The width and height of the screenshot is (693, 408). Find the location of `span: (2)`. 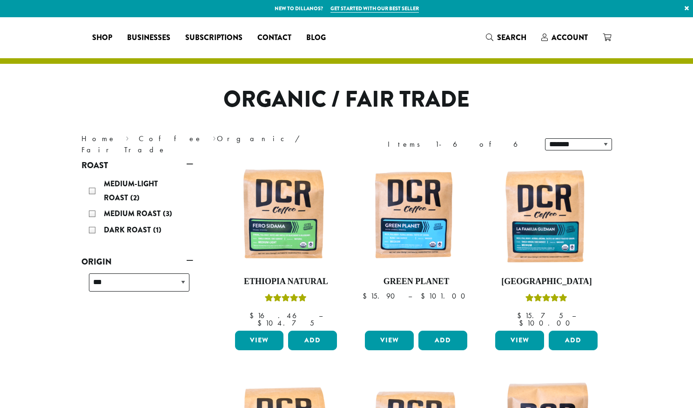

span: (2) is located at coordinates (135, 197).